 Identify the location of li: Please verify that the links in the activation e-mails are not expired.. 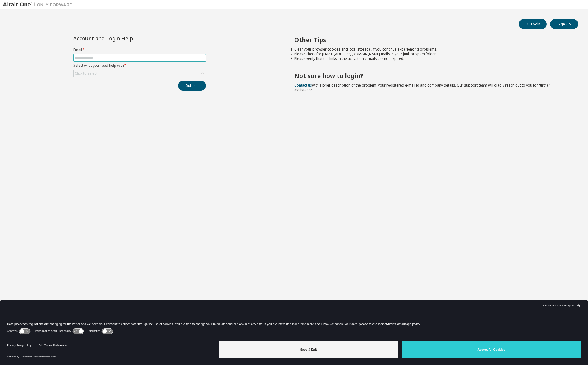
(431, 59).